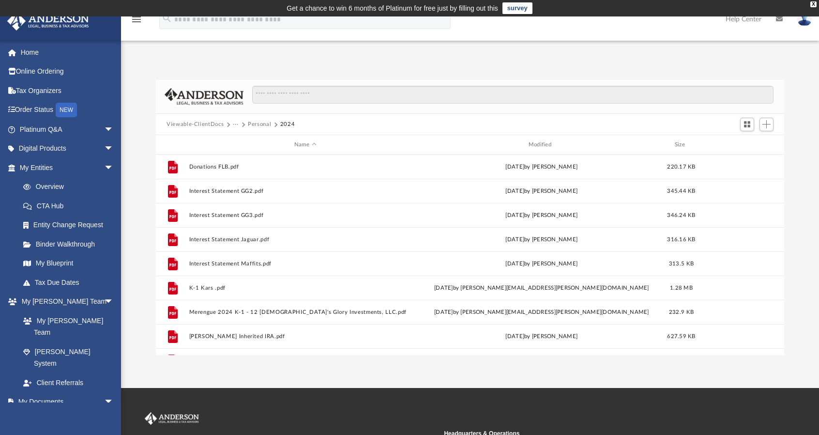  I want to click on span: 220.17 KB, so click(681, 167).